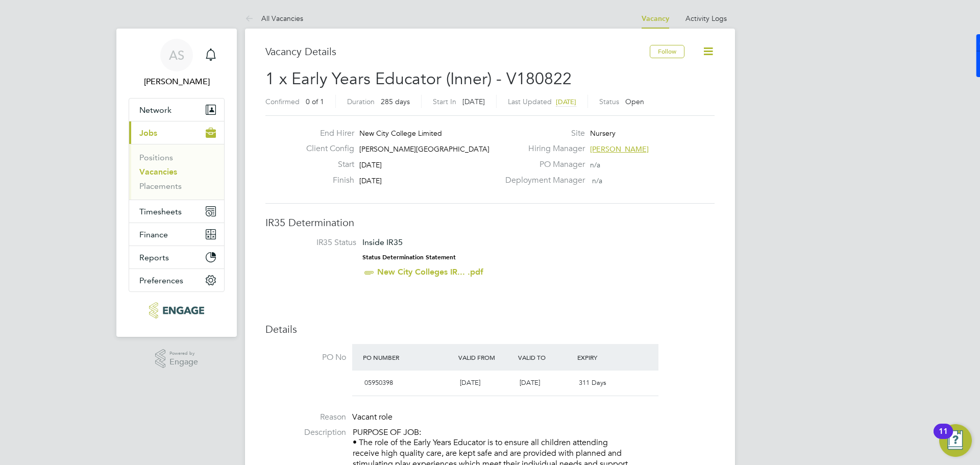  Describe the element at coordinates (161, 186) in the screenshot. I see `a: Placements` at that location.